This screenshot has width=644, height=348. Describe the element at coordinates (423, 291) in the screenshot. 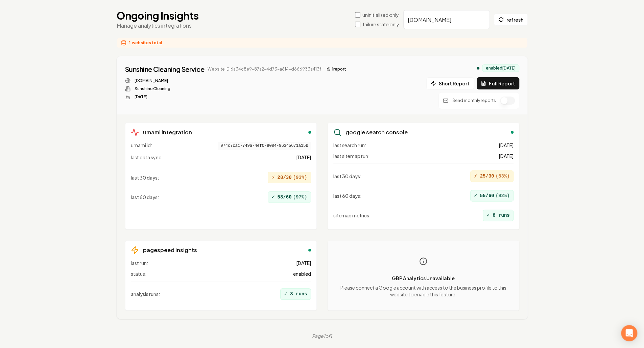

I see `p: Please connect a Google account with access to the business profile to this website to enable thi...` at that location.